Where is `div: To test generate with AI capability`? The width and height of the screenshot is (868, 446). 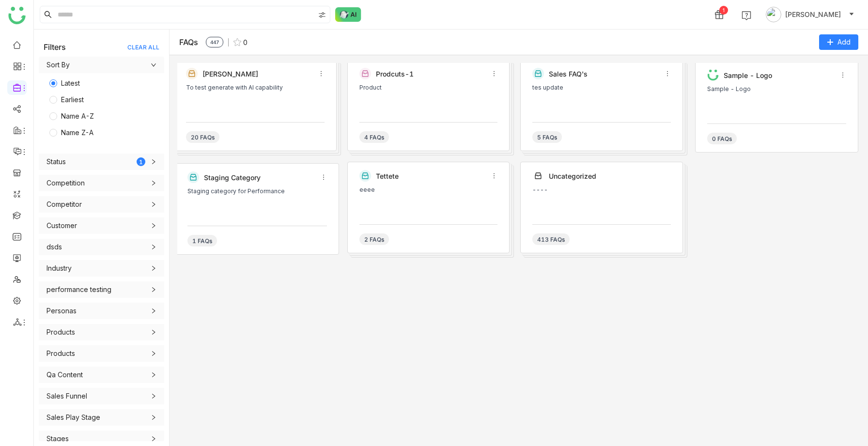
div: To test generate with AI capability is located at coordinates (256, 88).